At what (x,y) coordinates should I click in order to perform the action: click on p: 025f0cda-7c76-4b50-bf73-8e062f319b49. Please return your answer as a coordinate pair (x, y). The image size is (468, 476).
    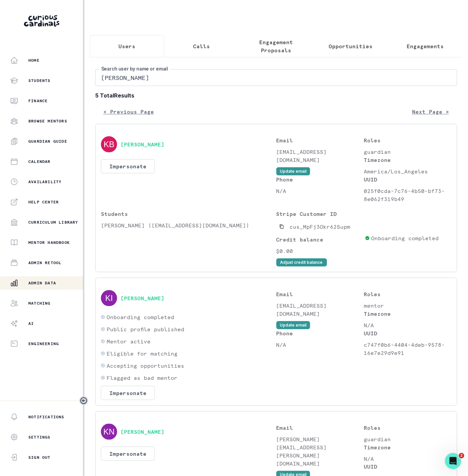
    Looking at the image, I should click on (408, 195).